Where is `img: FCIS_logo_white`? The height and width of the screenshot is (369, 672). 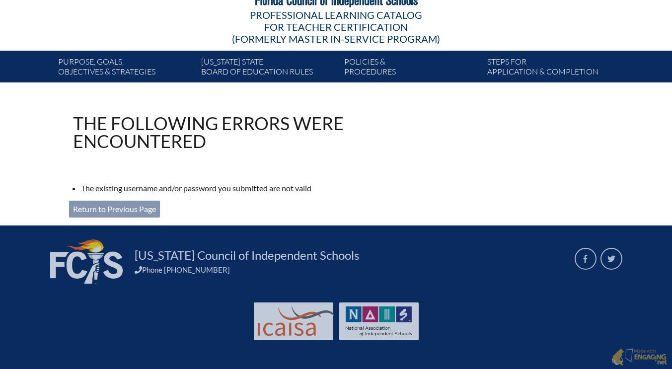 img: FCIS_logo_white is located at coordinates (86, 262).